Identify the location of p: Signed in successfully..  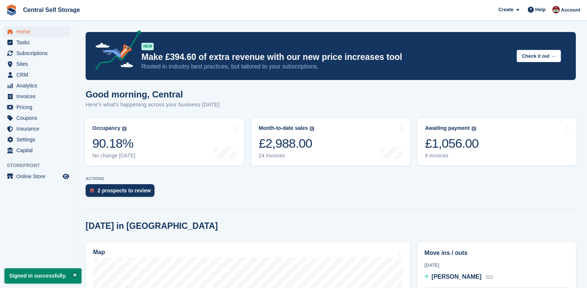
(43, 276).